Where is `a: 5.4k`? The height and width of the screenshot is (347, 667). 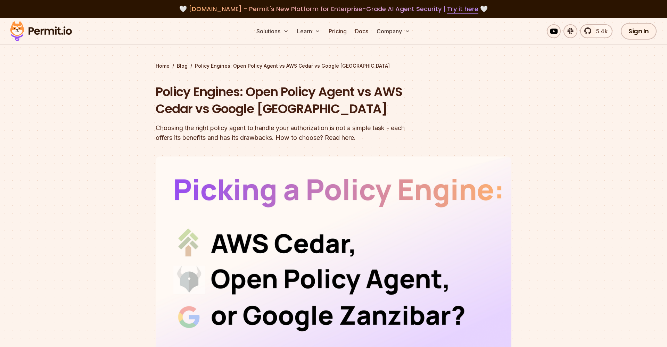 a: 5.4k is located at coordinates (596, 31).